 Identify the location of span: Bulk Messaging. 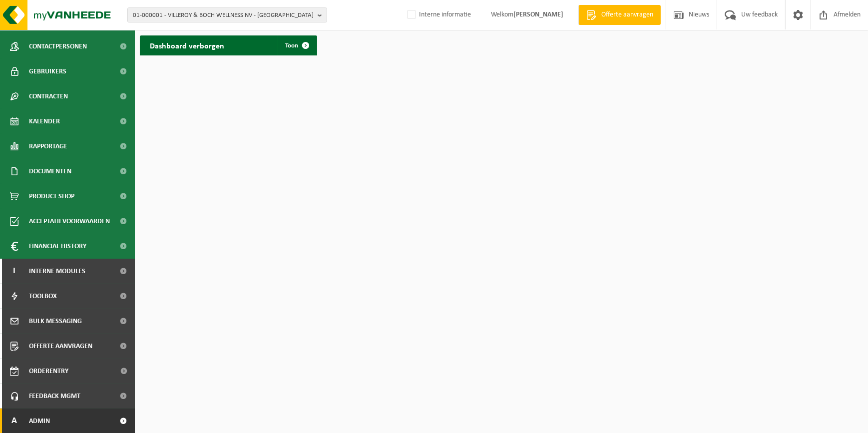
(56, 322).